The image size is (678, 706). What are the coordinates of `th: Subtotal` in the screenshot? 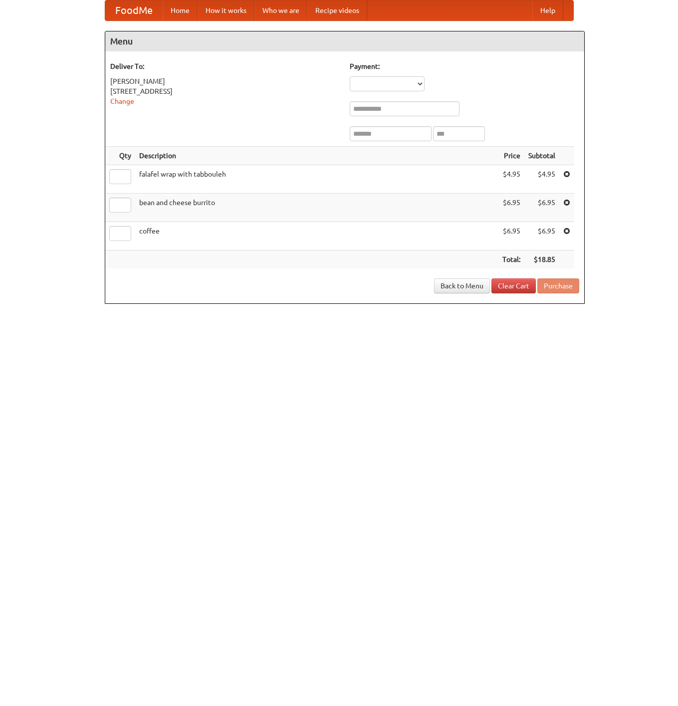 It's located at (542, 156).